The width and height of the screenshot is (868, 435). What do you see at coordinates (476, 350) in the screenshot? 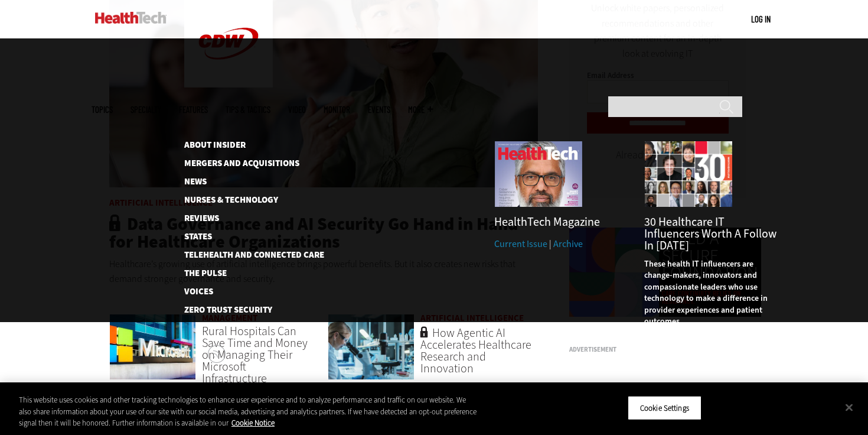
I see `a: How Agentic AI Accelerates Healthcare Research and Innovation` at bounding box center [476, 350].